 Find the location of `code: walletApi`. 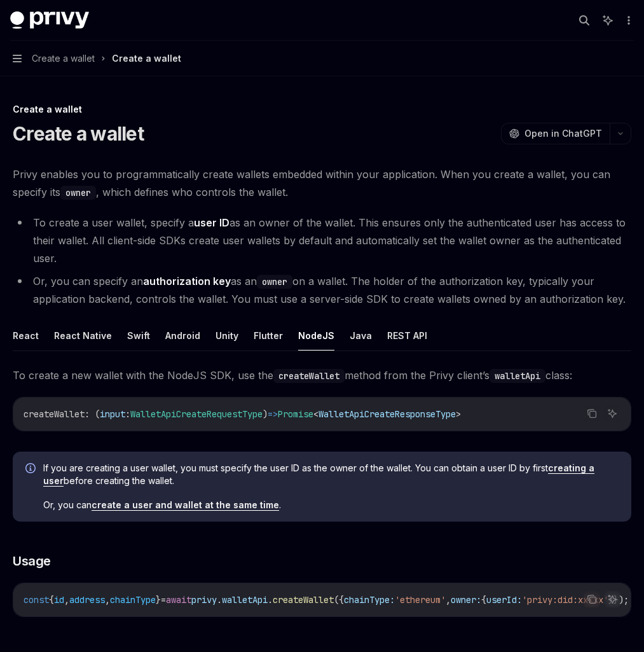

code: walletApi is located at coordinates (518, 376).